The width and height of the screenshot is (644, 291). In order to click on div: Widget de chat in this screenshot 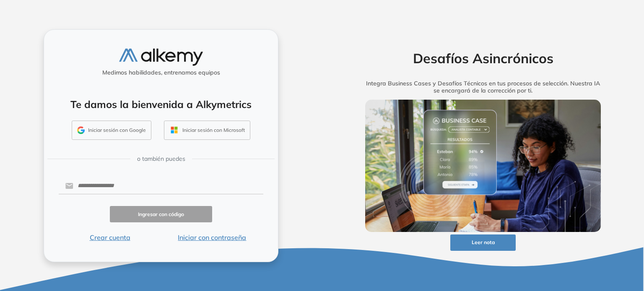, I will do `click(623, 272)`.